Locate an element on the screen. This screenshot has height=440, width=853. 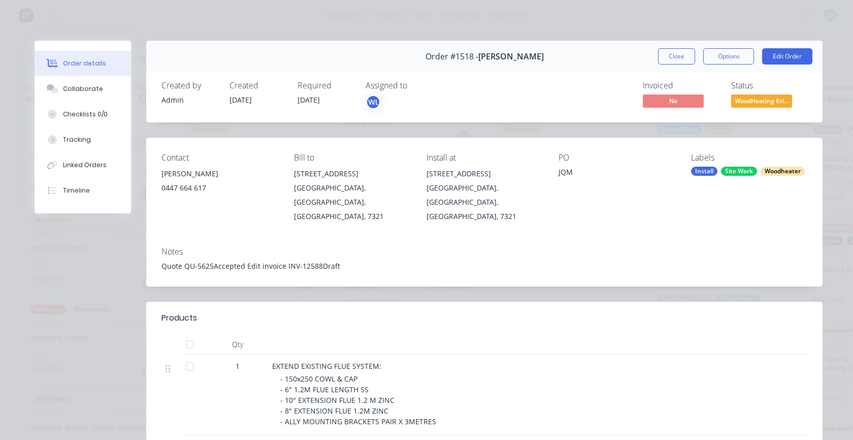
div: Site Work is located at coordinates (739, 171).